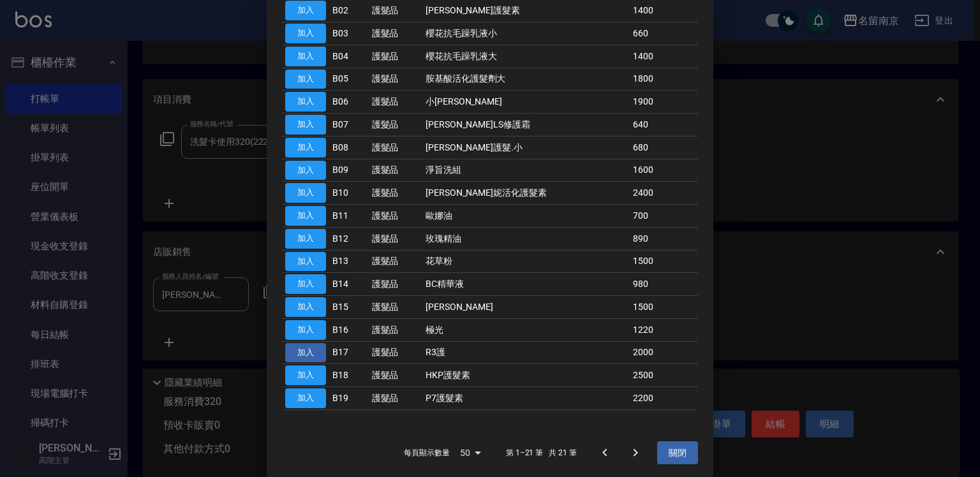 This screenshot has height=477, width=980. I want to click on td: 660, so click(663, 34).